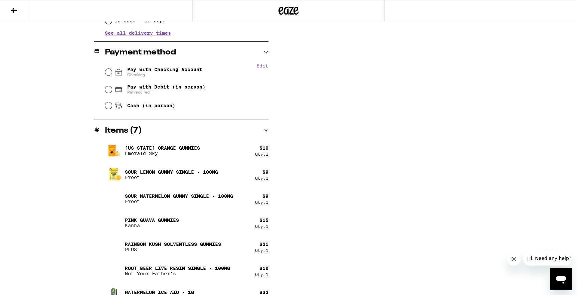  What do you see at coordinates (138, 33) in the screenshot?
I see `button: See all delivery times` at bounding box center [138, 33].